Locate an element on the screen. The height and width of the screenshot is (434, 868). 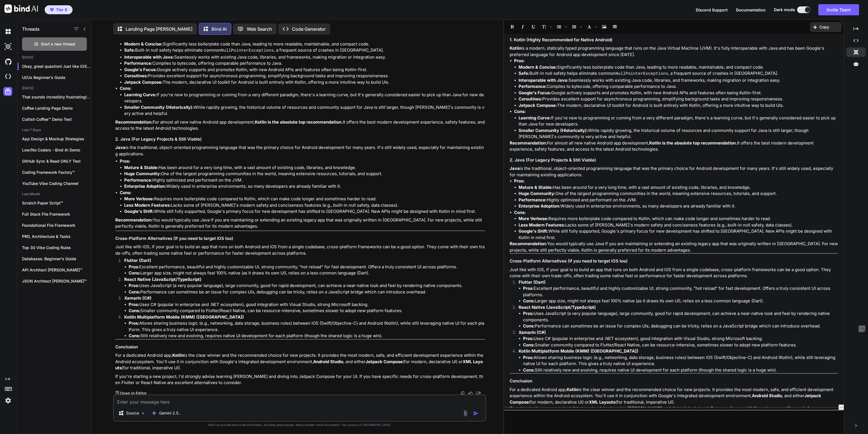
strong: Xamarin (C#) is located at coordinates (532, 332).